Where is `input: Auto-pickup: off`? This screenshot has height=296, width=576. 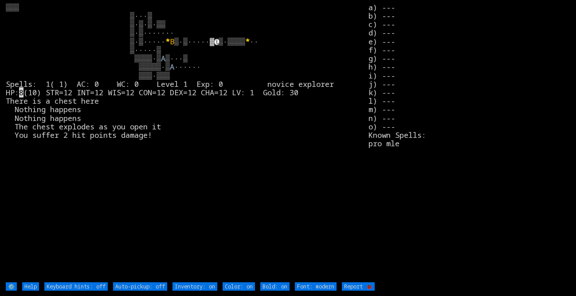
input: Auto-pickup: off is located at coordinates (140, 286).